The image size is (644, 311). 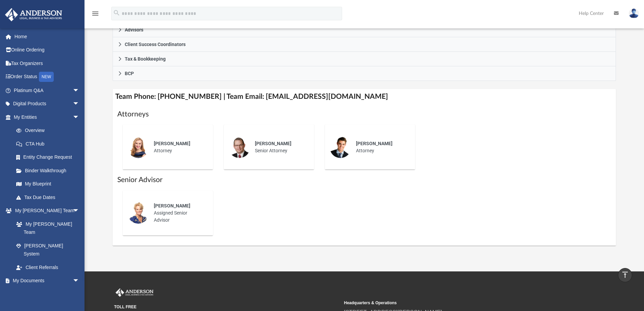 What do you see at coordinates (47, 36) in the screenshot?
I see `a: Home` at bounding box center [47, 36].